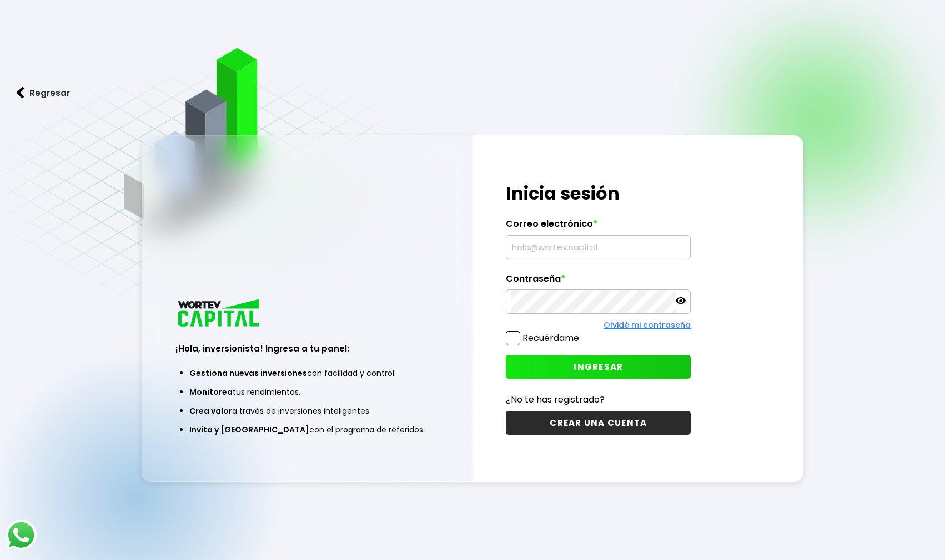  What do you see at coordinates (597, 423) in the screenshot?
I see `button: CREAR UNA CUENTA` at bounding box center [597, 423].